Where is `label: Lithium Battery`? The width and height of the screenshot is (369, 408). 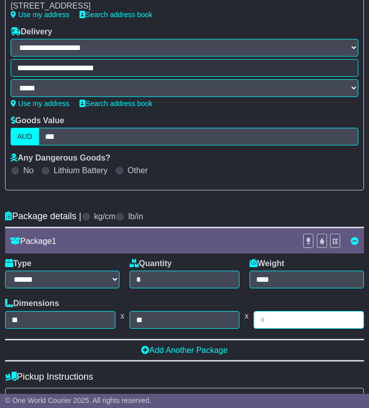
label: Lithium Battery is located at coordinates (80, 170).